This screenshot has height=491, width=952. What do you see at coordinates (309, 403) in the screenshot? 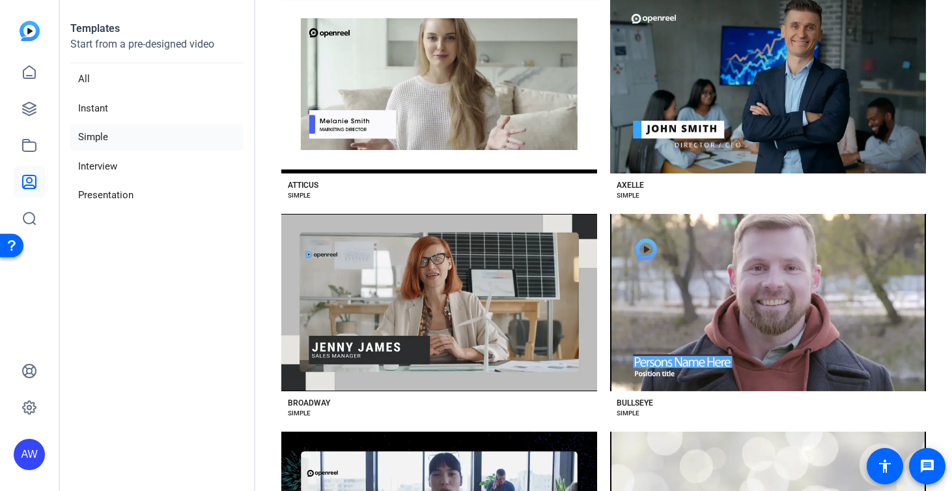
I see `div: BROADWAY` at bounding box center [309, 403].